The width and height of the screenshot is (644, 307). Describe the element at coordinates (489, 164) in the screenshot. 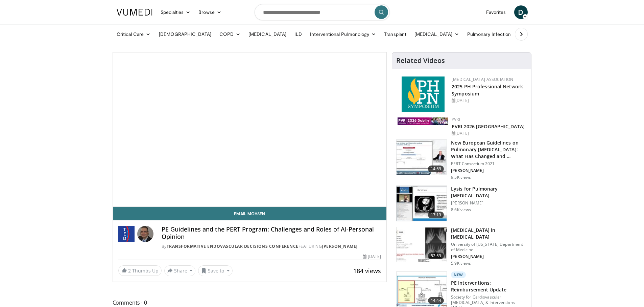

I see `p: PERT Consortium 2021` at that location.